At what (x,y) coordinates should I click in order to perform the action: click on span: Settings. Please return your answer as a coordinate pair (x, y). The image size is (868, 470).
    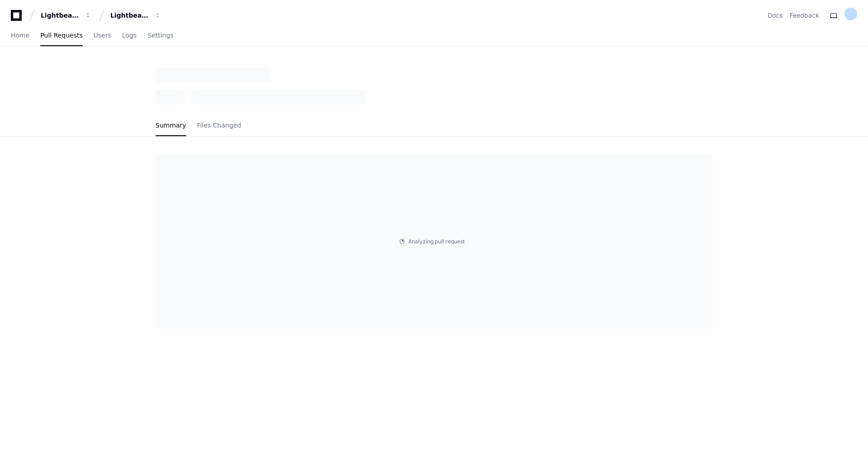
    Looking at the image, I should click on (160, 35).